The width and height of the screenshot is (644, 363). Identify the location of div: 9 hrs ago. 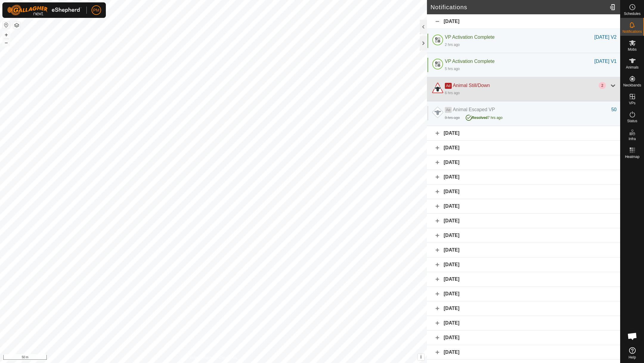
(452, 117).